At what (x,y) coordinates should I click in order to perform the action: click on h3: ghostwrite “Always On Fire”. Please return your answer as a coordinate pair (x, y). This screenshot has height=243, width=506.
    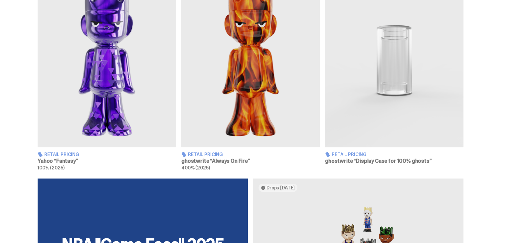
    Looking at the image, I should click on (251, 161).